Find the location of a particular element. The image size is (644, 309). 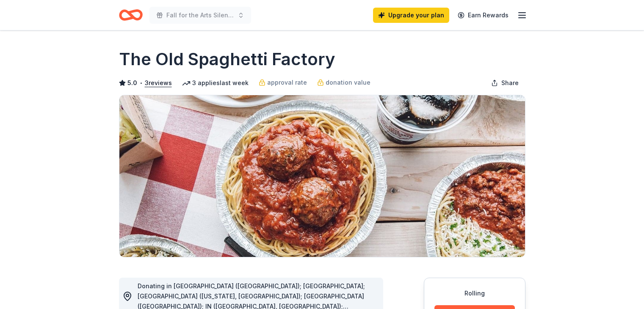

span: 5.0 is located at coordinates (132, 83).